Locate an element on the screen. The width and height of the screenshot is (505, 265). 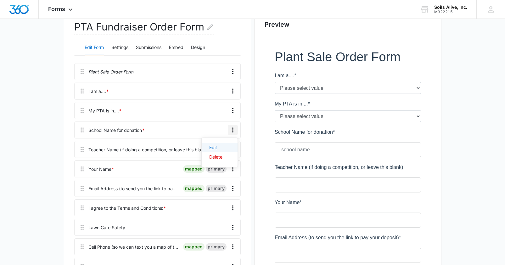
div: Cell Phone (so we can text you a map of the pick up location) is located at coordinates (133, 247).